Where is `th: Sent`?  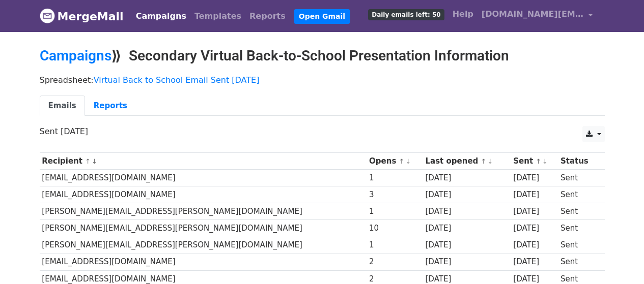 th: Sent is located at coordinates (534, 161).